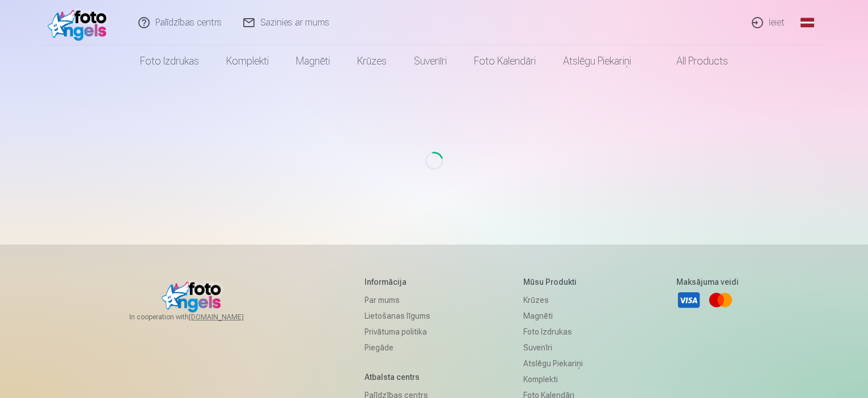  Describe the element at coordinates (708, 282) in the screenshot. I see `h5: Maksājuma veidi` at that location.